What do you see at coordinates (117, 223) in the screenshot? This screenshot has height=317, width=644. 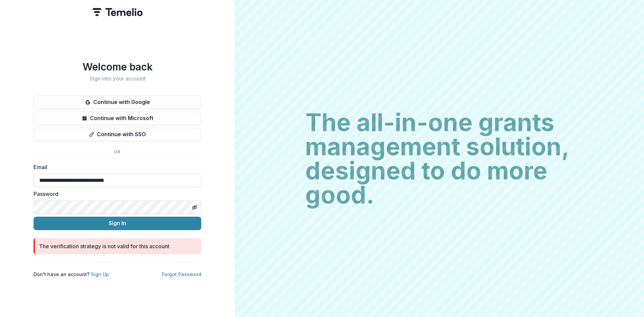 I see `button: Sign In` at bounding box center [117, 223].